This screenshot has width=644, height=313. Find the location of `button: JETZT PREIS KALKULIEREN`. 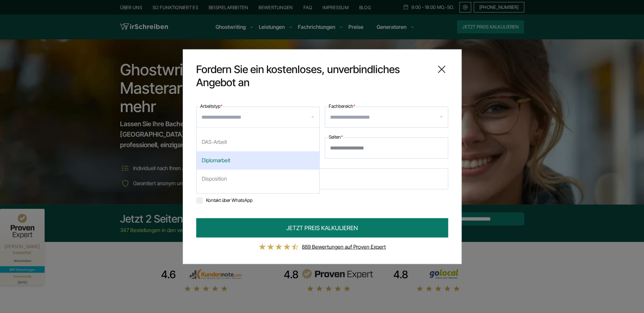

button: JETZT PREIS KALKULIEREN is located at coordinates (322, 228).